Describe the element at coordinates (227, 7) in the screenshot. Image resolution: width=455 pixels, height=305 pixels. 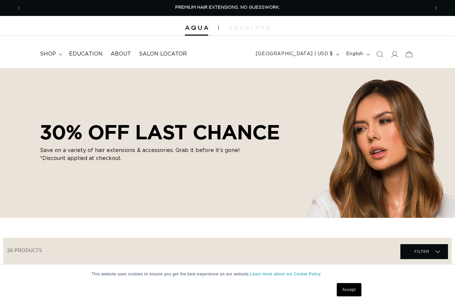
I see `span: PREMIUM HAIR EXTENSIONS. NO GUESSWORK.` at that location.